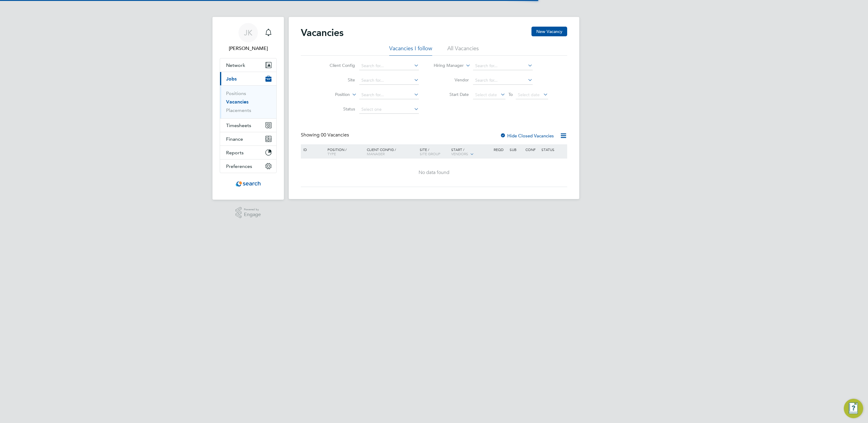 The height and width of the screenshot is (423, 868). Describe the element at coordinates (460, 154) in the screenshot. I see `span: Vendors` at that location.